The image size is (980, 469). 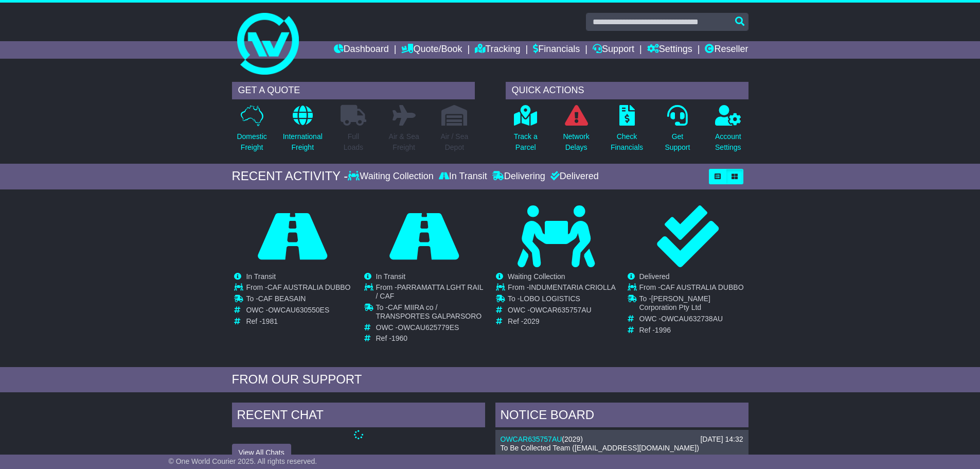 What do you see at coordinates (622, 416) in the screenshot?
I see `div: NOTICE BOARD` at bounding box center [622, 416].